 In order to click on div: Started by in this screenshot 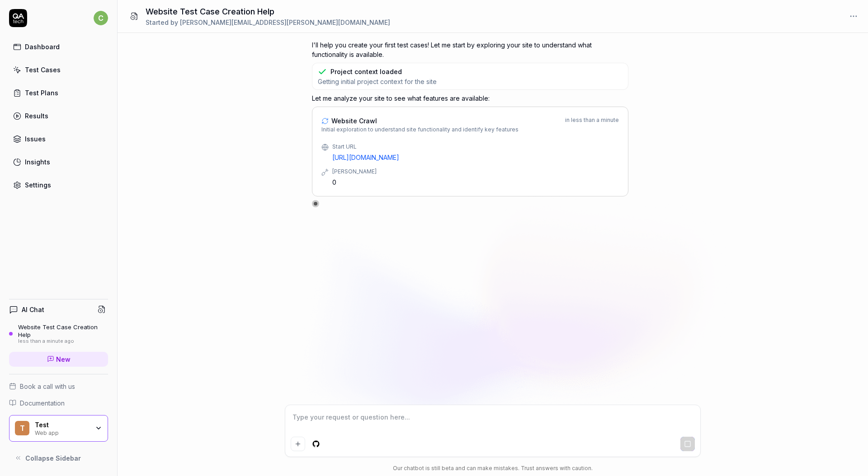, I will do `click(268, 22)`.